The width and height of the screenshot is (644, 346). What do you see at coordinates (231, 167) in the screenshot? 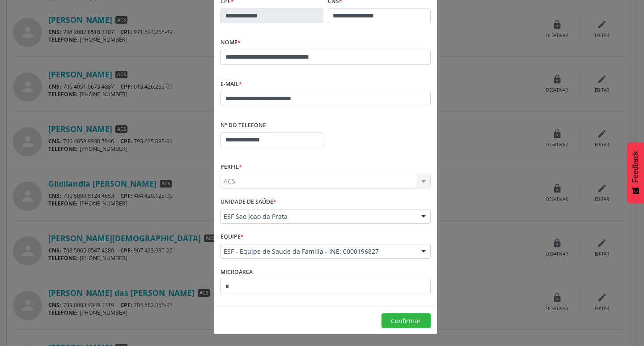
I see `label: Perfil` at bounding box center [231, 167].